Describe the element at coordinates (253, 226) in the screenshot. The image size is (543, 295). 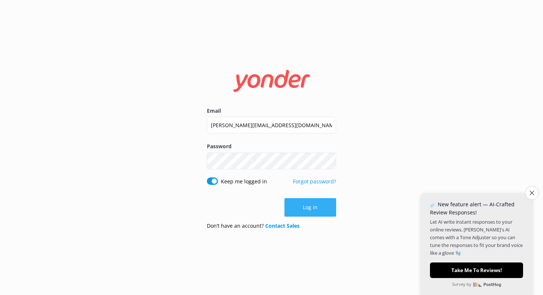
I see `p: Don’t have an account?` at that location.